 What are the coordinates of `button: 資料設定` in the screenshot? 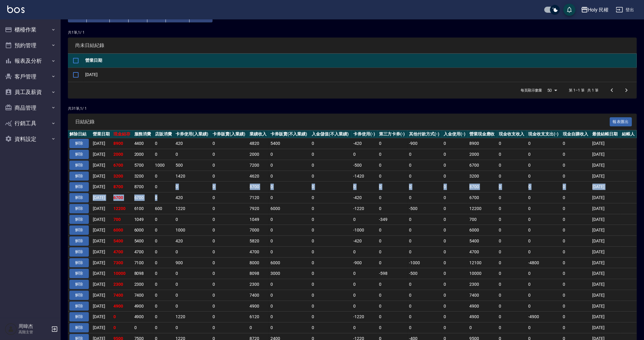 It's located at (30, 139).